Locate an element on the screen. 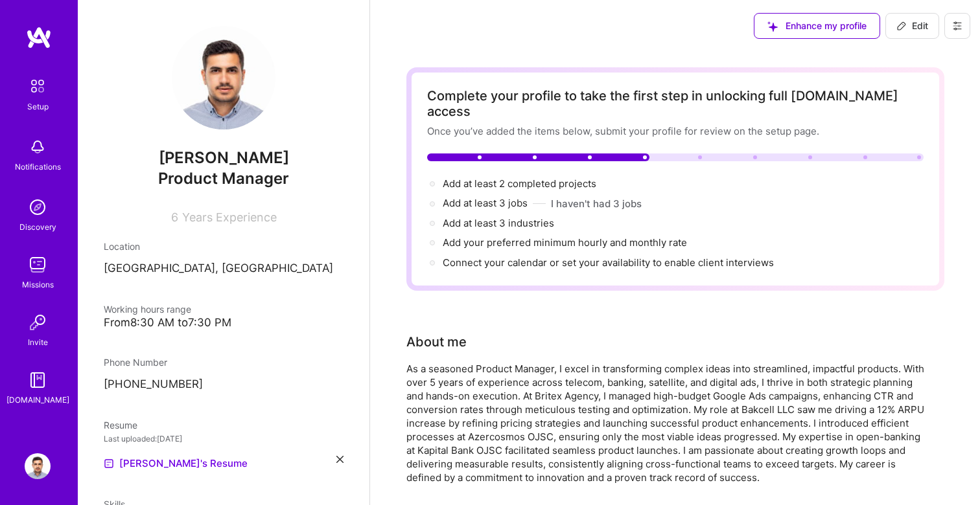 This screenshot has height=505, width=980. img: bell is located at coordinates (38, 147).